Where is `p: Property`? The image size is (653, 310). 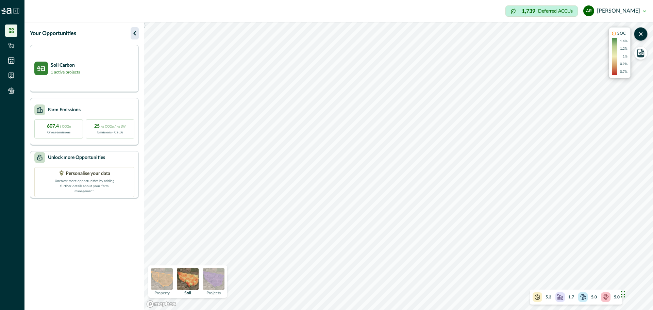
p: Property is located at coordinates (162, 293).